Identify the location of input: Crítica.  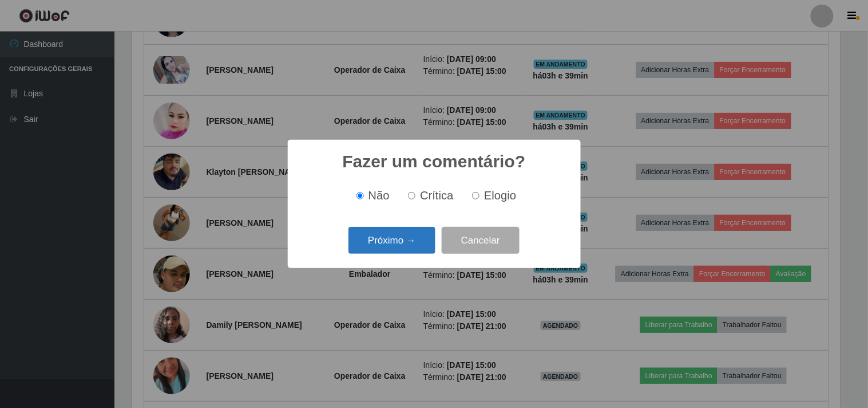
(412, 195).